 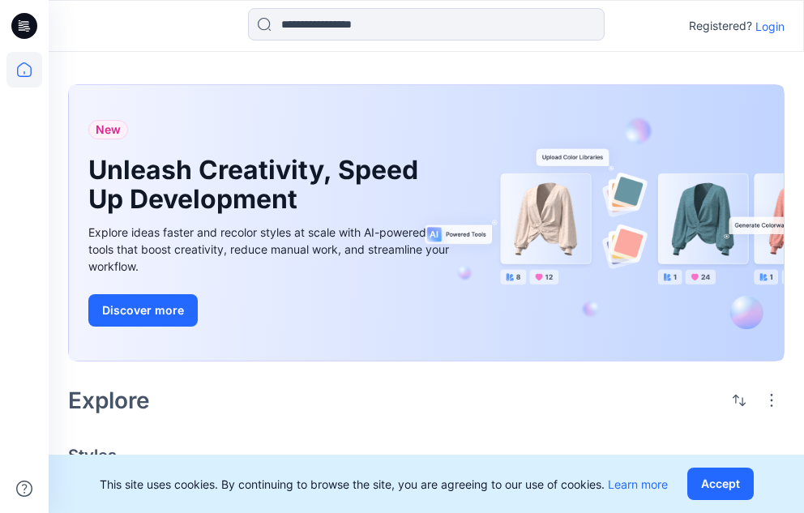 What do you see at coordinates (720, 484) in the screenshot?
I see `button: Accept` at bounding box center [720, 484].